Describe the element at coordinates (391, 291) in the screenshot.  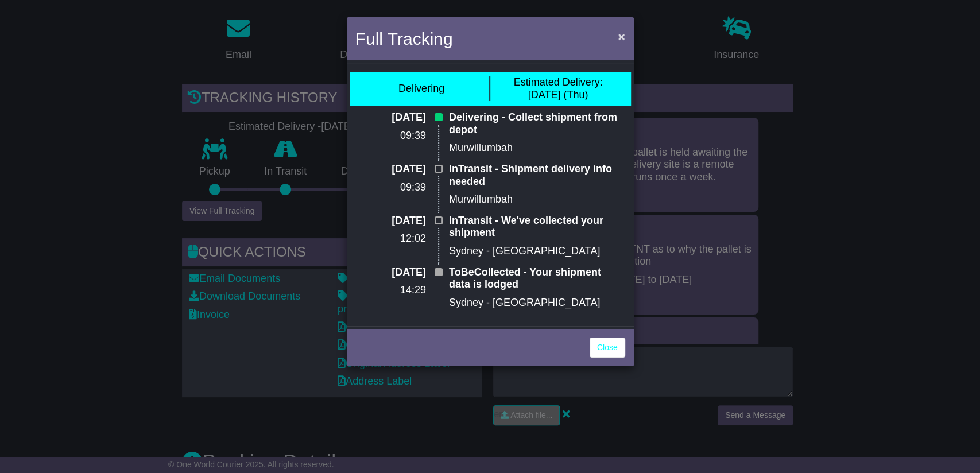
I see `p: 14:29` at that location.